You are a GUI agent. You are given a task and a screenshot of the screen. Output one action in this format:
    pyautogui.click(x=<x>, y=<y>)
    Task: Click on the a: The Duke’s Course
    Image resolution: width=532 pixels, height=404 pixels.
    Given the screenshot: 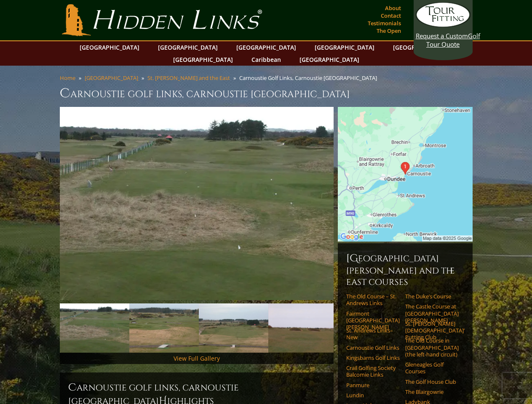 What is the action you would take?
    pyautogui.click(x=432, y=296)
    